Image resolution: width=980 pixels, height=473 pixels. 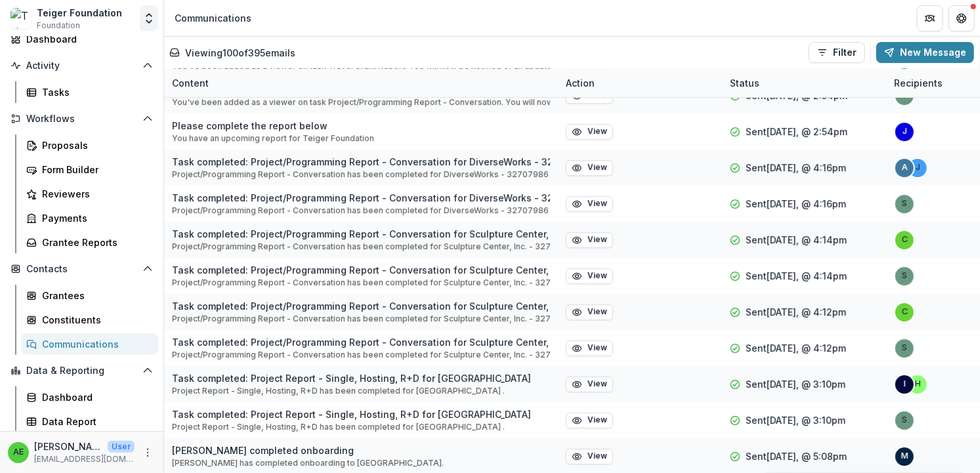 I want to click on span: Contacts, so click(x=81, y=269).